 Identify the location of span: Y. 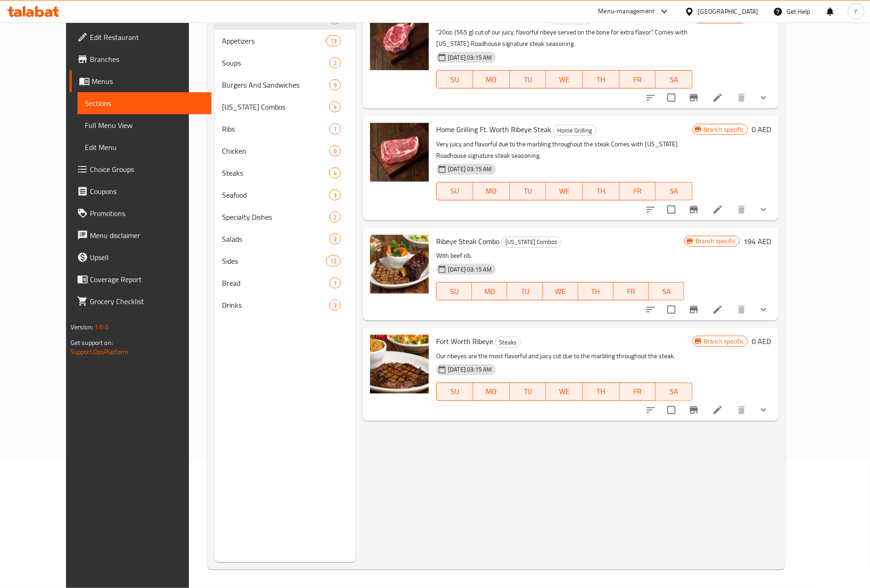
(856, 12).